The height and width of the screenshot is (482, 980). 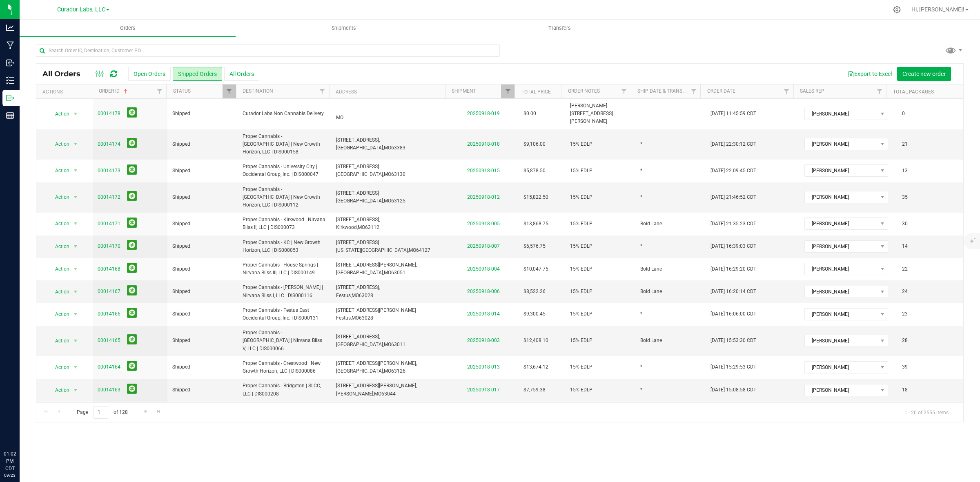 I want to click on a: Orders, so click(x=127, y=28).